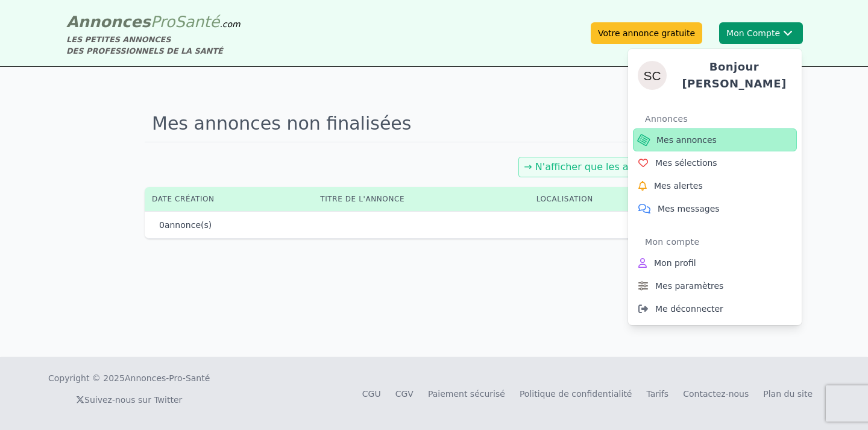  What do you see at coordinates (185, 225) in the screenshot?
I see `p: annonce(s)` at bounding box center [185, 225].